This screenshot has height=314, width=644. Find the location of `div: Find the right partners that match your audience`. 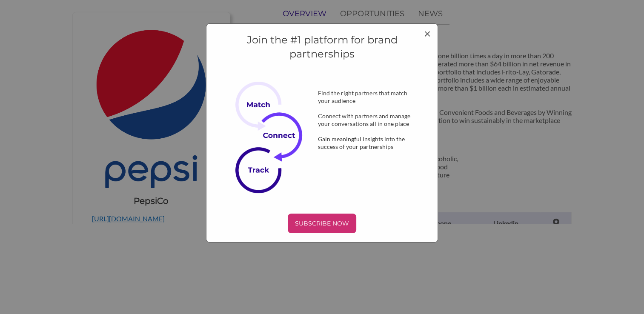

div: Find the right partners that match your audience is located at coordinates (366, 97).